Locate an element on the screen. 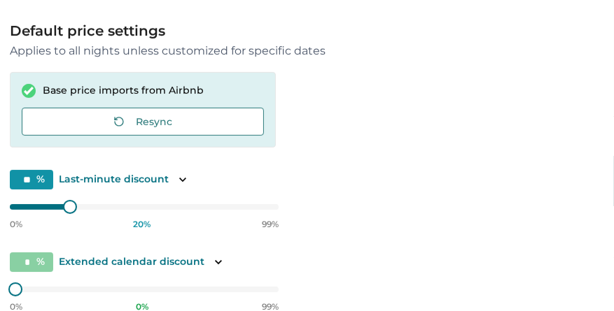  p: Extended calendar discount is located at coordinates (132, 262).